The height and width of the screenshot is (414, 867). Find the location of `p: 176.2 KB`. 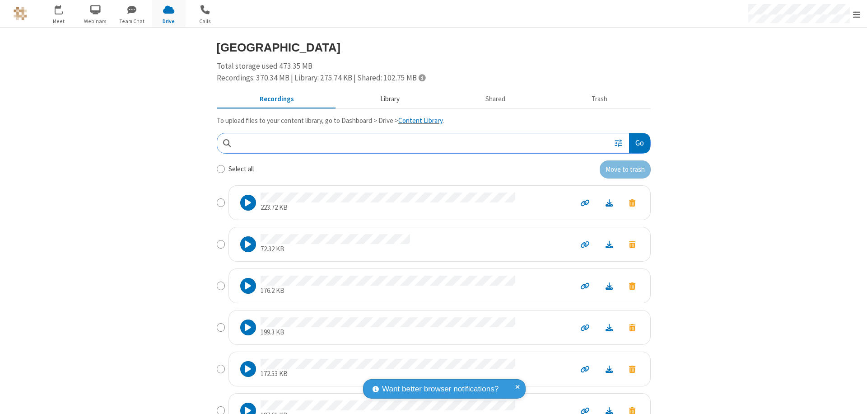

p: 176.2 KB is located at coordinates (388, 290).